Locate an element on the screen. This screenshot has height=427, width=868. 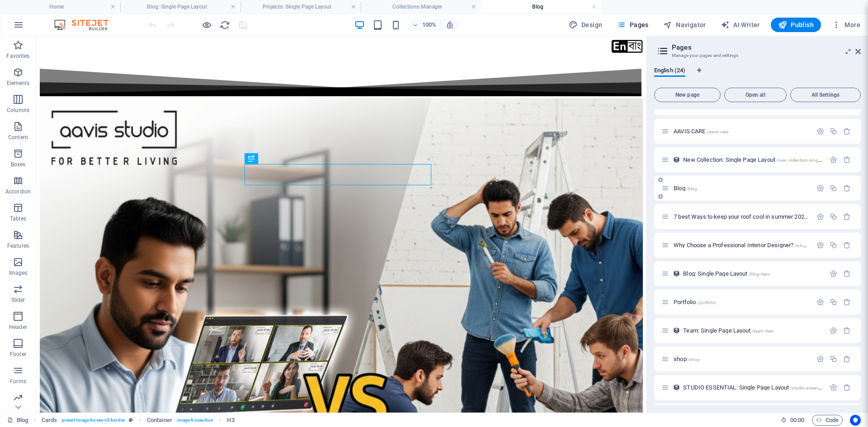
span: /team-item is located at coordinates (763, 331).